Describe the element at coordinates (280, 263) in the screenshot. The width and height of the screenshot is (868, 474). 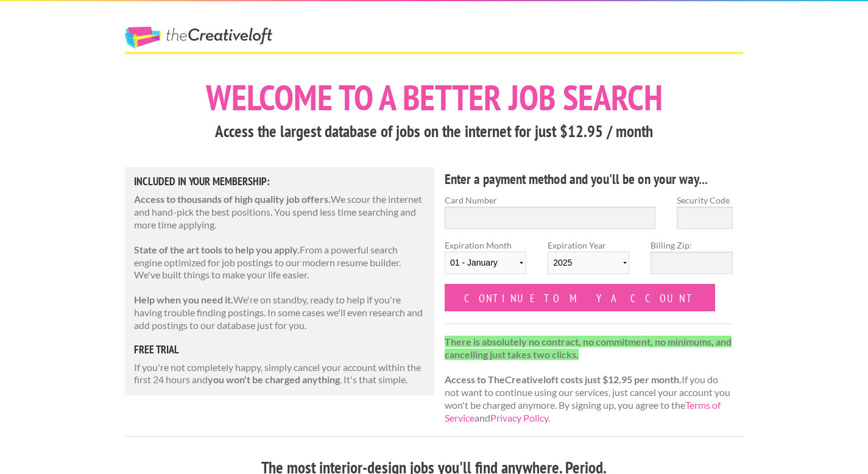
I see `p: From a powerful search engine optimized for job postings to our modern resume builder. We've buil...` at that location.